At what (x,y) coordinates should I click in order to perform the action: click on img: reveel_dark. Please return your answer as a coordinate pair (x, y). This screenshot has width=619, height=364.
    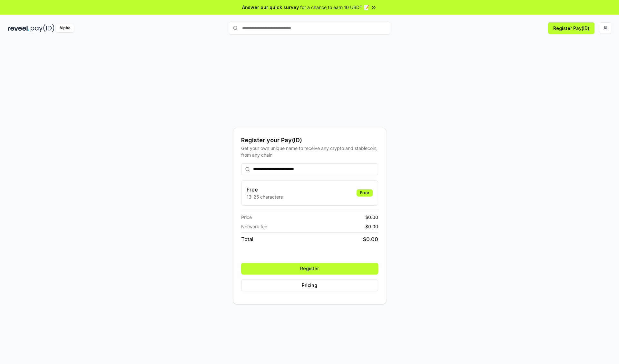
    Looking at the image, I should click on (18, 28).